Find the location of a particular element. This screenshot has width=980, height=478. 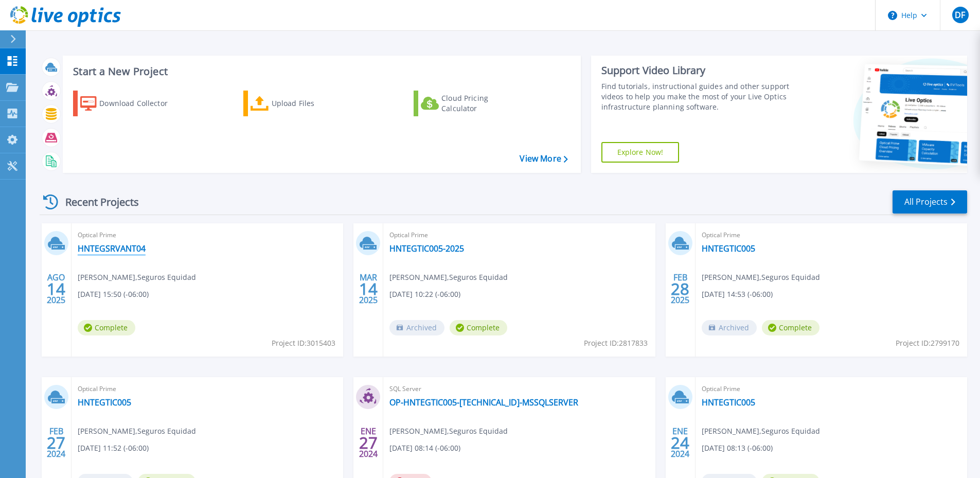

div: Support Video Library is located at coordinates (697, 71).